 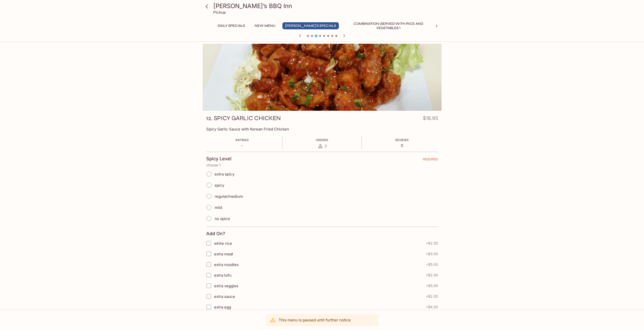 I want to click on div: 12. SPICY GARLIC CHICKEN, so click(x=322, y=77).